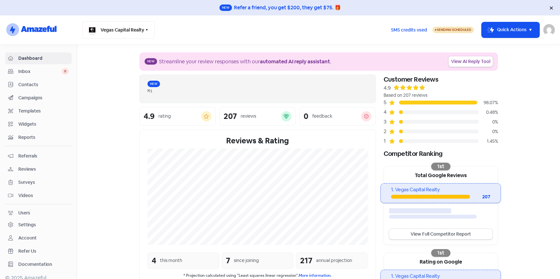 The height and width of the screenshot is (279, 560). I want to click on a: View Full Competitor Report, so click(441, 234).